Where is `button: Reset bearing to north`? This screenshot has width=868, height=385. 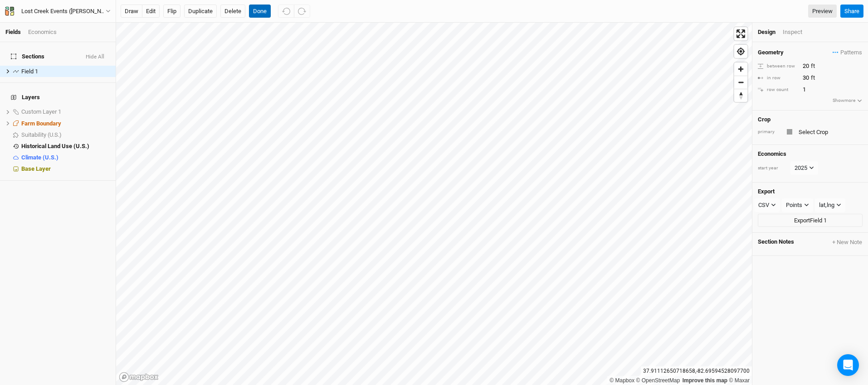
button: Reset bearing to north is located at coordinates (740, 95).